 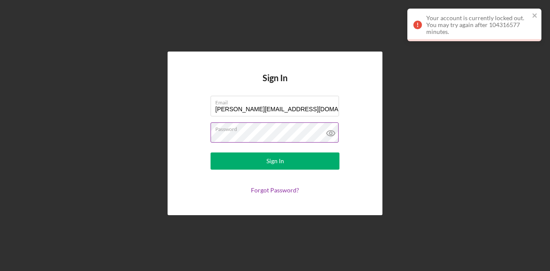 I want to click on div: Your account is currently locked out. You may try again after 104316577 minutes., so click(x=478, y=25).